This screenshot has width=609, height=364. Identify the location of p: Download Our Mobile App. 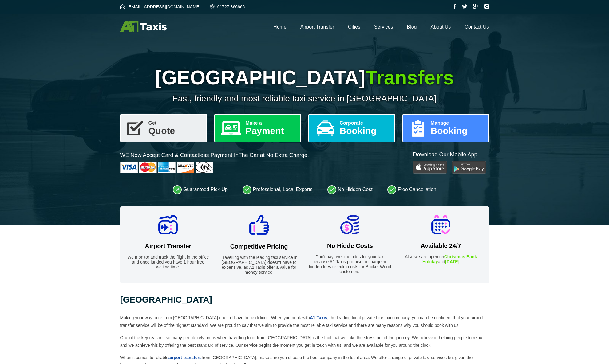
(450, 154).